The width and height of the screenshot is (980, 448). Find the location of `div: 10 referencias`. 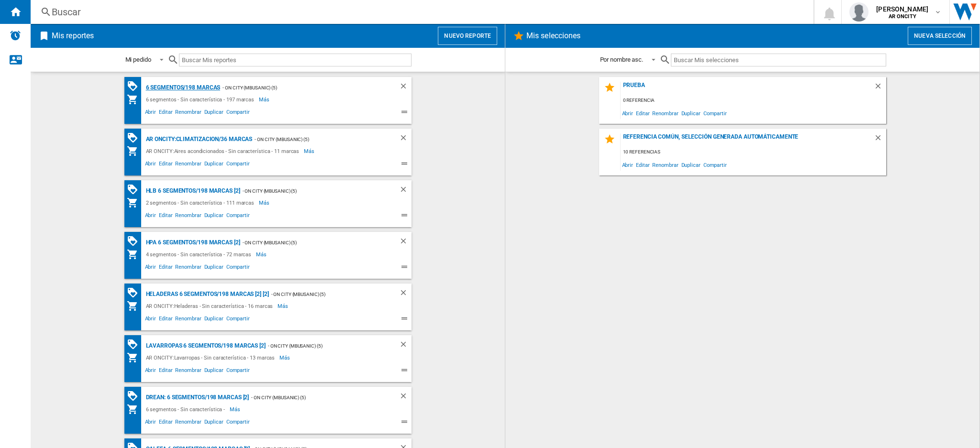

div: 10 referencias is located at coordinates (754, 152).